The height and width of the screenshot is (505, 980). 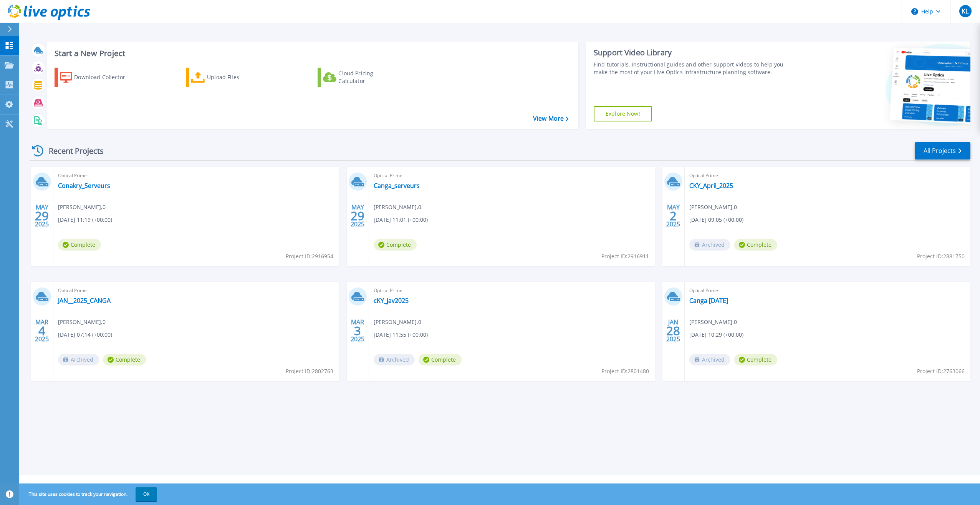 I want to click on div: Cloud Pricing Calculator, so click(x=369, y=77).